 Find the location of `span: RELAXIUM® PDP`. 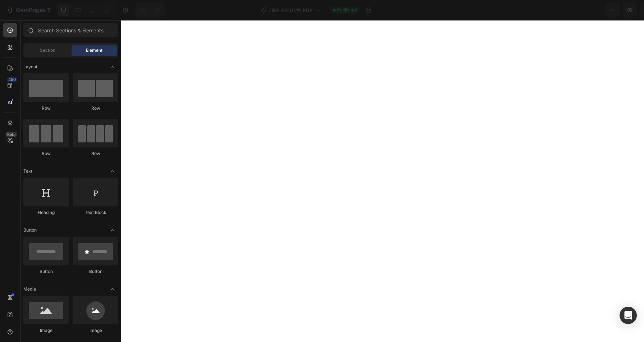

span: RELAXIUM® PDP is located at coordinates (292, 10).